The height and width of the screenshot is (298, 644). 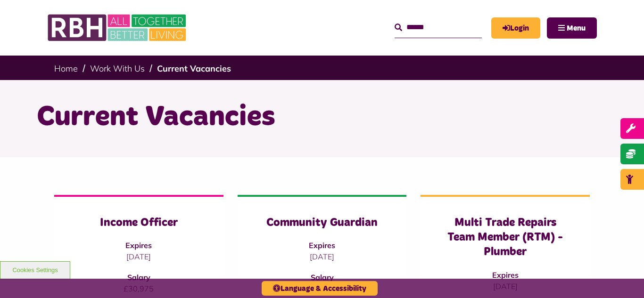 I want to click on img: RBH, so click(x=118, y=28).